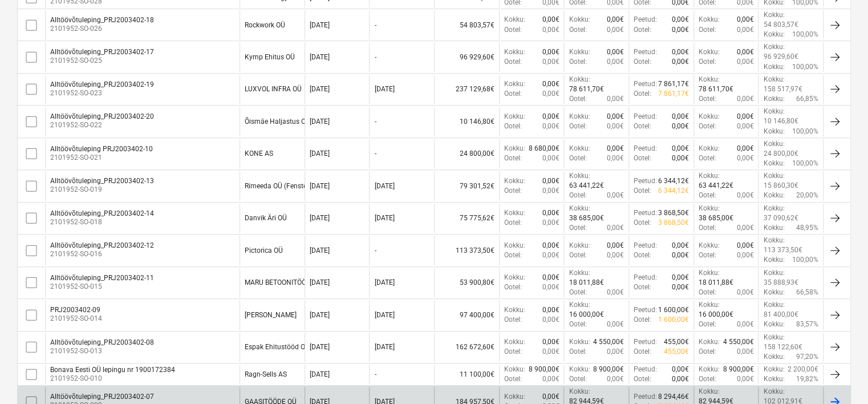  I want to click on p: 2101952-SO-019, so click(102, 190).